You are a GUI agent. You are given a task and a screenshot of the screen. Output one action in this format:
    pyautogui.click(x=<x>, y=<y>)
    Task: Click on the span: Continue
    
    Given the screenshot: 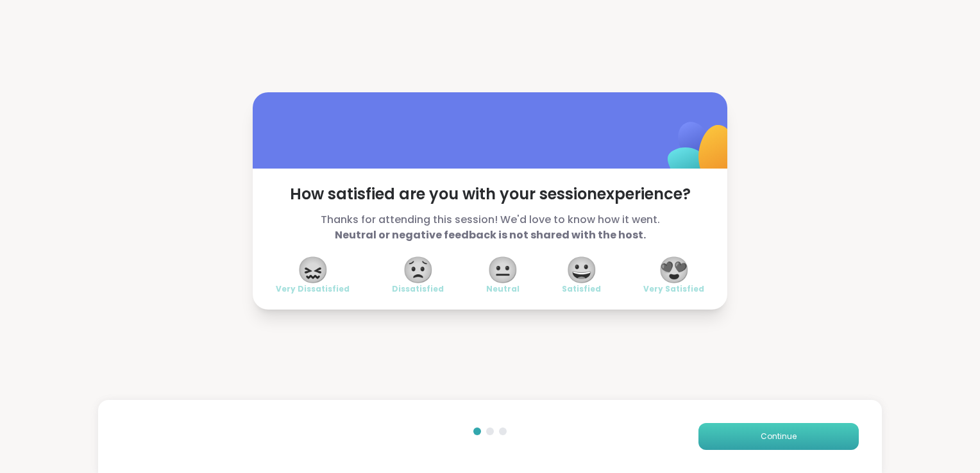 What is the action you would take?
    pyautogui.click(x=778, y=437)
    